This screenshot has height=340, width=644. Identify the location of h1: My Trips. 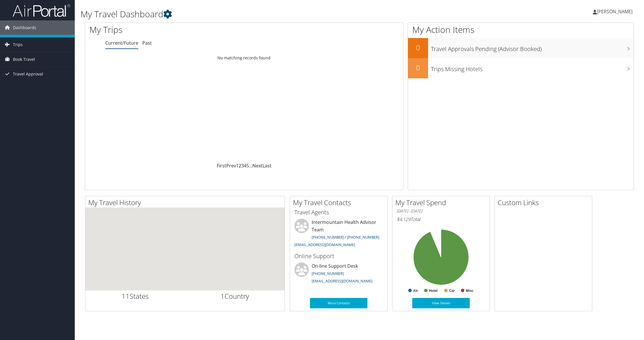
(178, 30).